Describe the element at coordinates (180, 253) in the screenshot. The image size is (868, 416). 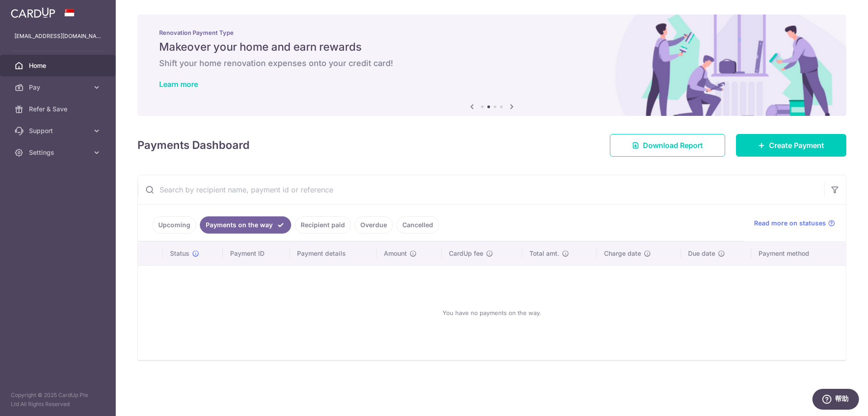
I see `span: Status` at that location.